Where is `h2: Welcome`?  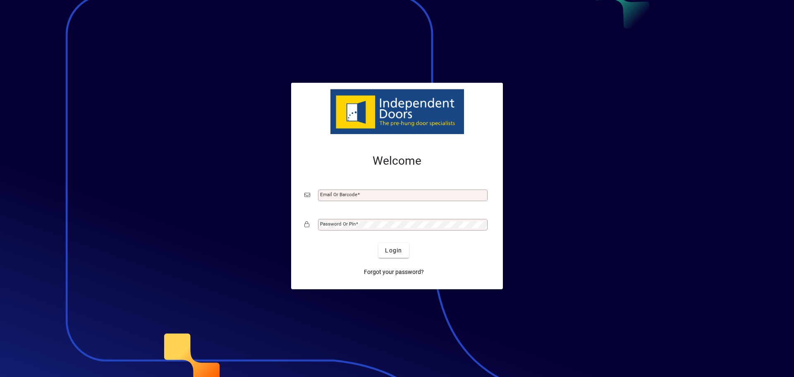 h2: Welcome is located at coordinates (397, 161).